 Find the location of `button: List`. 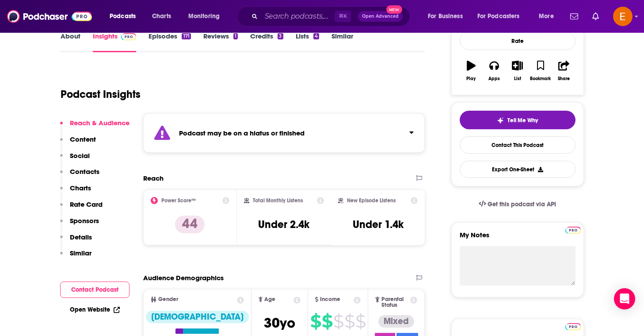

button: List is located at coordinates (517, 71).